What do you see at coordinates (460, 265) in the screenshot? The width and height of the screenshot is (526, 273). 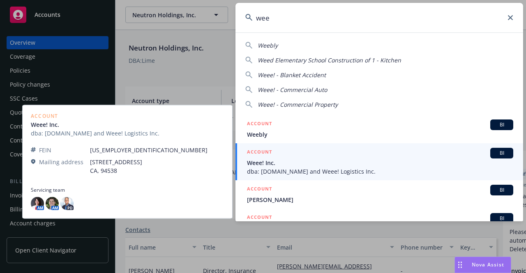 I see `div: Drag to move` at bounding box center [460, 265].